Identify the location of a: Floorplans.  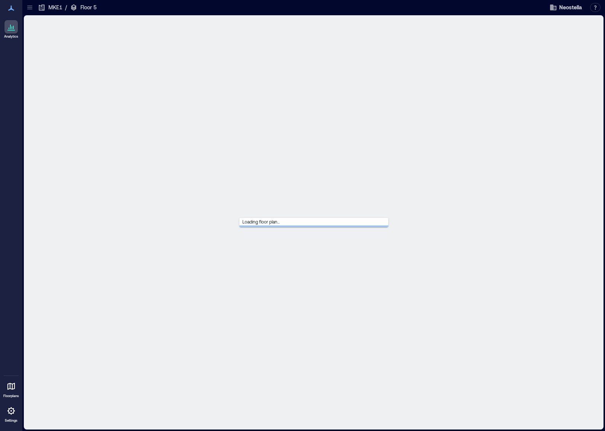
(11, 389).